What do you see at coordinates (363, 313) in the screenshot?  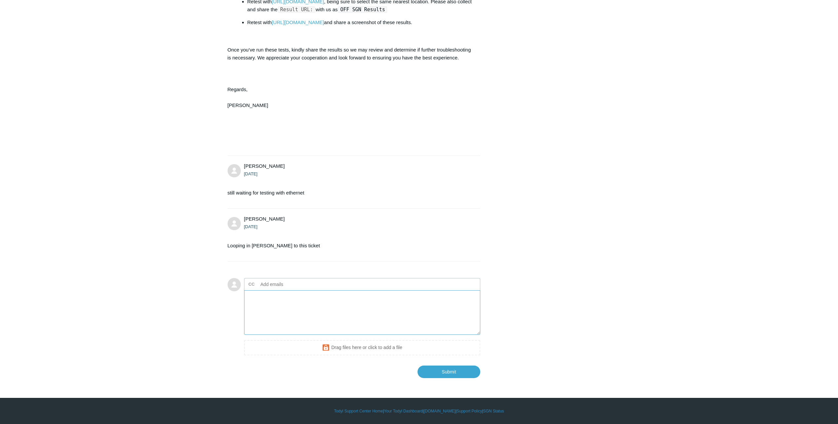 I see `textarea: Add your reply` at bounding box center [363, 313].